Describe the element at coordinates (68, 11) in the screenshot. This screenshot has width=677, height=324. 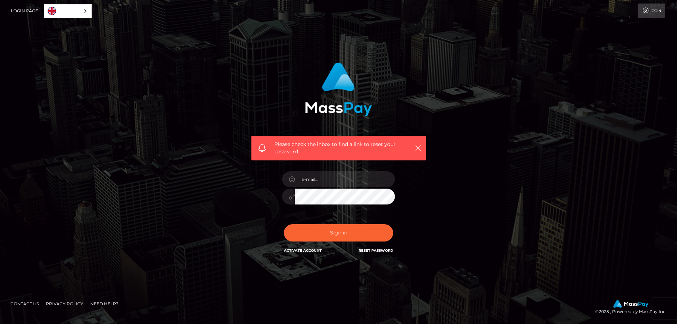
I see `div: Language` at that location.